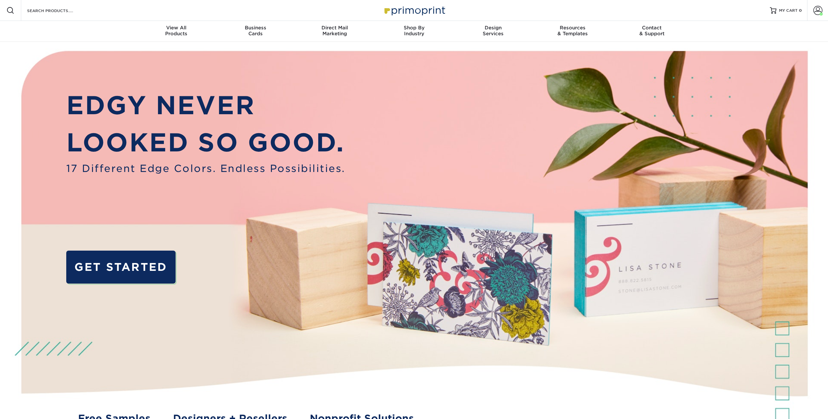 This screenshot has height=419, width=828. I want to click on a: Contact& Support, so click(652, 31).